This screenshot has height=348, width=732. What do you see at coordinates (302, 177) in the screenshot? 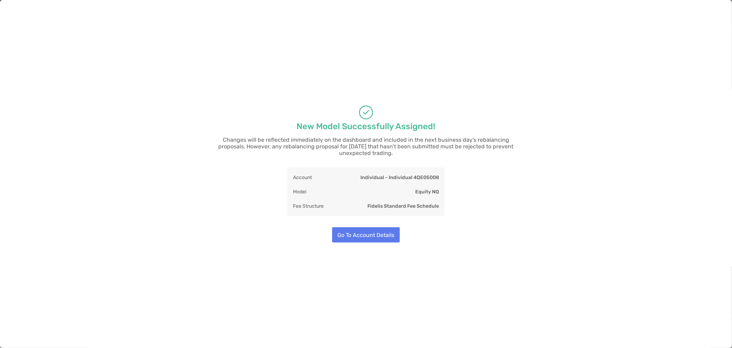
I see `p: Account` at bounding box center [302, 177].